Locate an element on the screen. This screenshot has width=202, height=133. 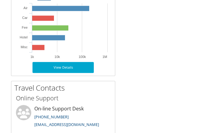
tspan: Car is located at coordinates (25, 18).